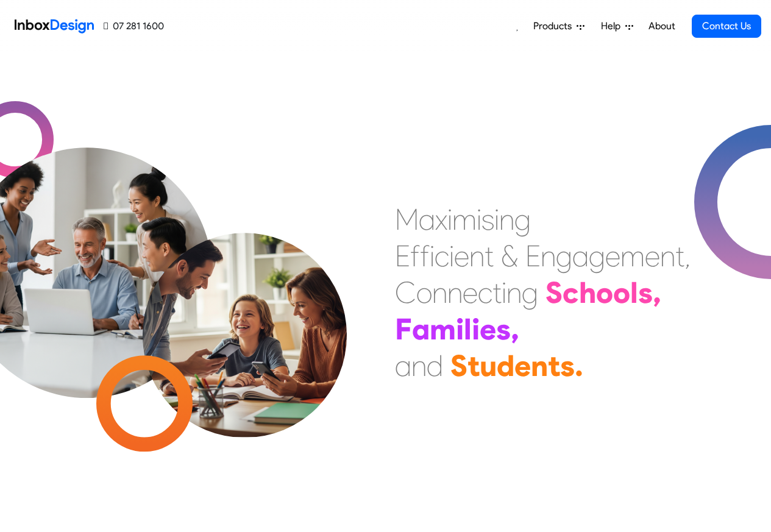 The image size is (771, 532). I want to click on a: Help, so click(617, 26).